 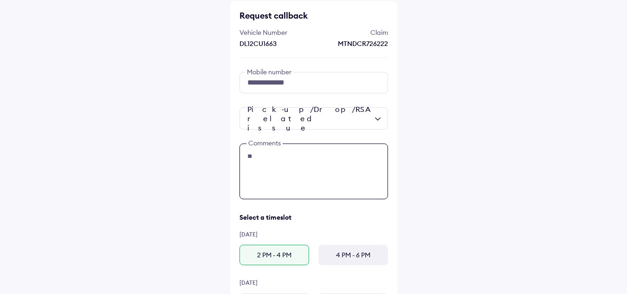 I want to click on div: 4 PM - 6 PM, so click(x=353, y=255).